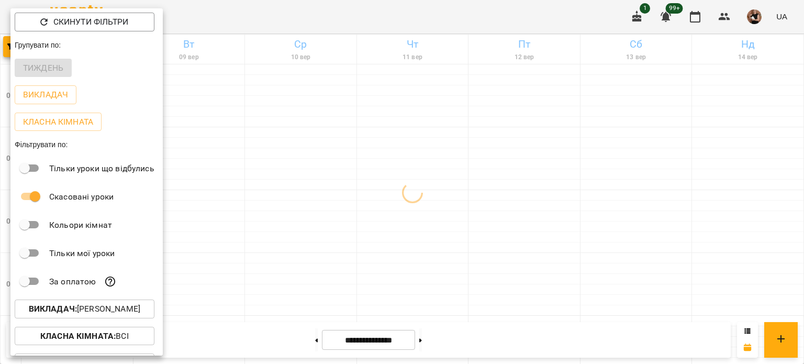  I want to click on p: Кольори кімнат, so click(81, 225).